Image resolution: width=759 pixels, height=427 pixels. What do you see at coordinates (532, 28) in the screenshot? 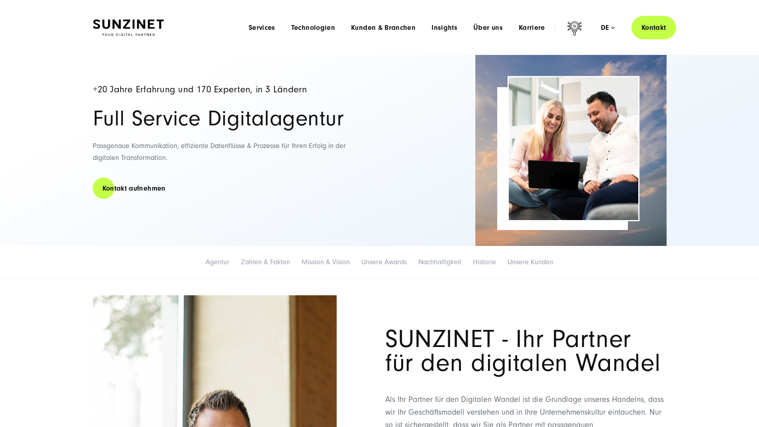
I see `span: Karriere` at bounding box center [532, 28].